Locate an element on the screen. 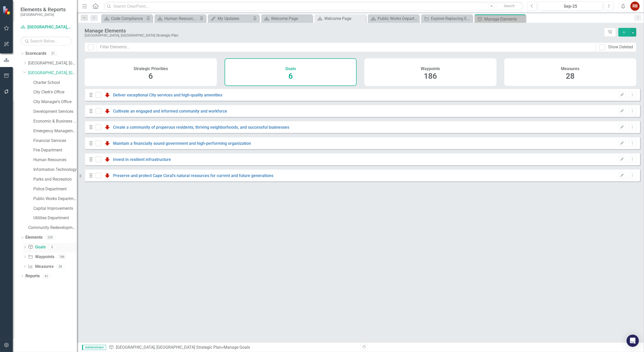 This screenshot has width=644, height=352. a: Economic & Business Development is located at coordinates (55, 121).